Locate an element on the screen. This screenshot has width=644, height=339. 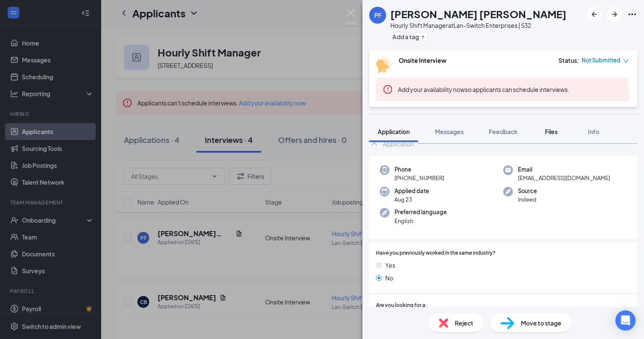
div: Hourly Shift Manager at Lan-Switch Enterprises | 532 is located at coordinates (478, 25).